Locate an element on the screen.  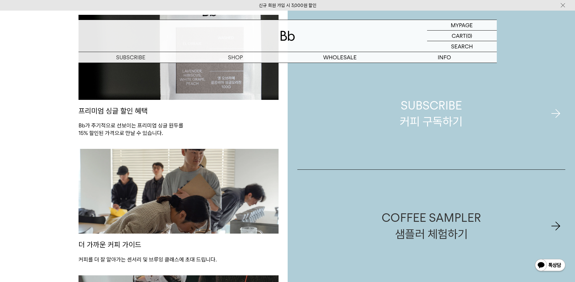
a: COFFEE SAMPLER샘플러 체험하기 is located at coordinates (431, 226).